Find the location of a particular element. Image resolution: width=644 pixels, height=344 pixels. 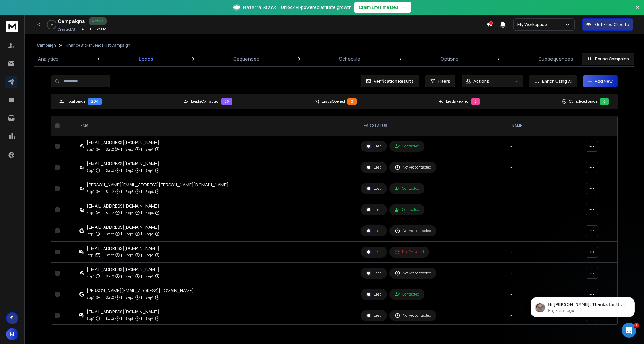

h1: Campaigns is located at coordinates (71, 21).